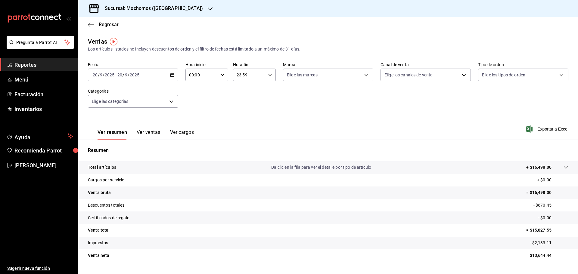 Image resolution: width=578 pixels, height=274 pixels. What do you see at coordinates (547, 193) in the screenshot?
I see `p: = $16,498.00` at bounding box center [547, 193].